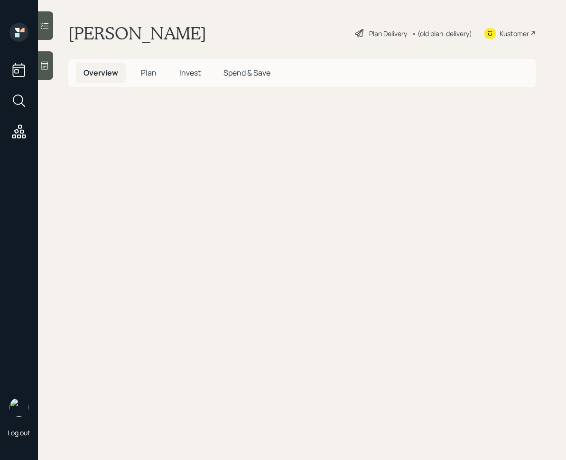  I want to click on span: Plan, so click(149, 73).